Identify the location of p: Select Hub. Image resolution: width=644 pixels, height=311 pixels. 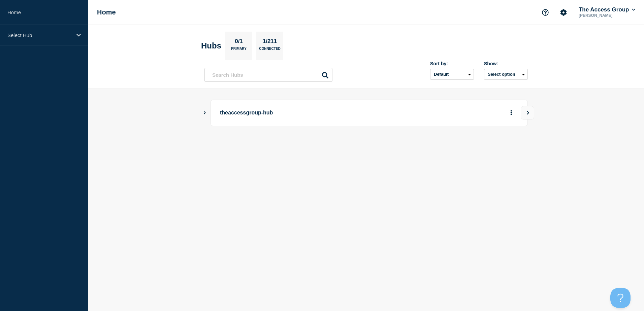
(40, 35).